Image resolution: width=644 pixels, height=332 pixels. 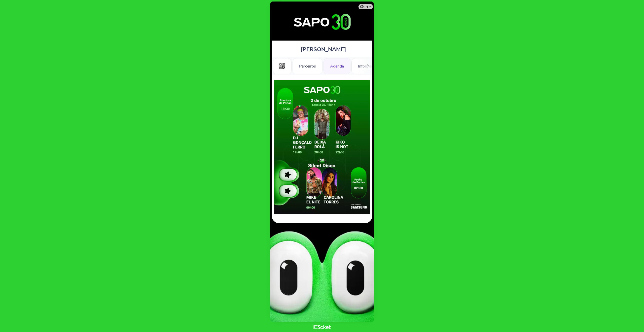 I want to click on a: Parceiros, so click(x=307, y=66).